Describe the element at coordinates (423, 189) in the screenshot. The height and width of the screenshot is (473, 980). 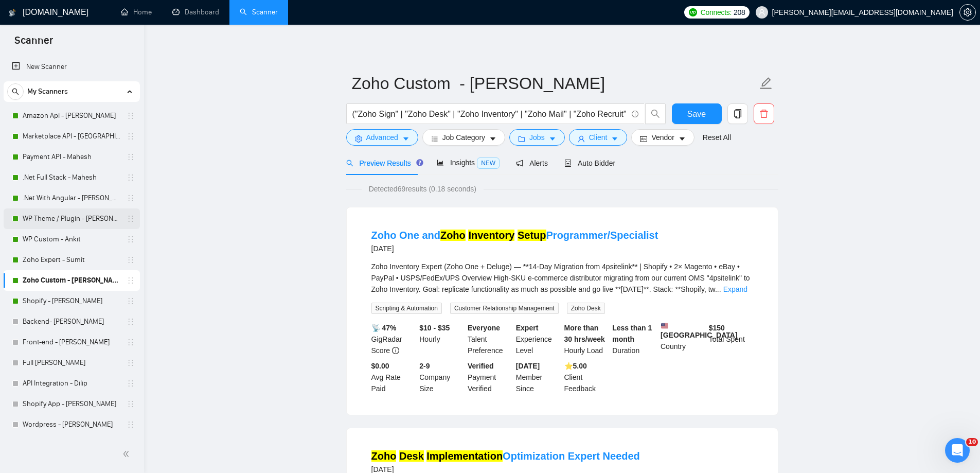
I see `span: Detected 69 results (0.18 seconds)` at that location.